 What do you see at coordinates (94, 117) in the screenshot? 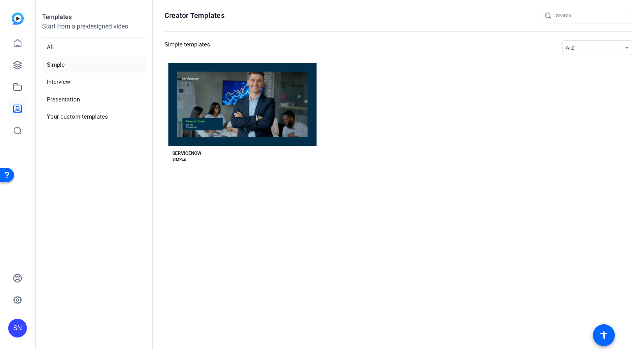
I see `li: Your custom templates` at bounding box center [94, 117].